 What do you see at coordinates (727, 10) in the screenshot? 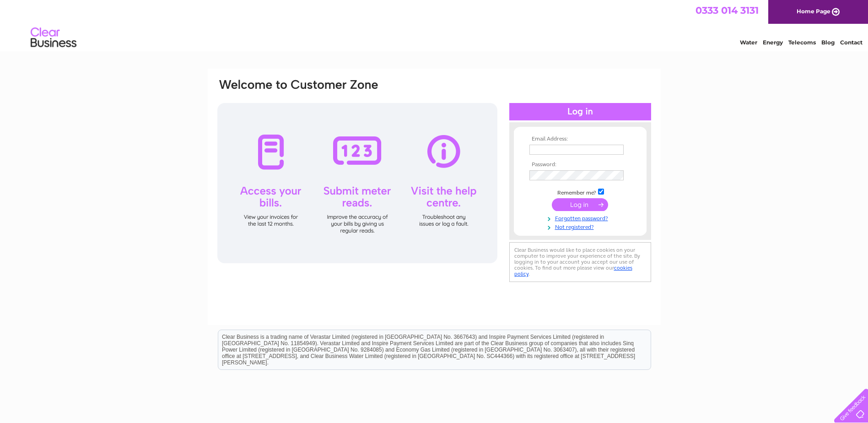
I see `a: 0333 014 3131` at bounding box center [727, 10].